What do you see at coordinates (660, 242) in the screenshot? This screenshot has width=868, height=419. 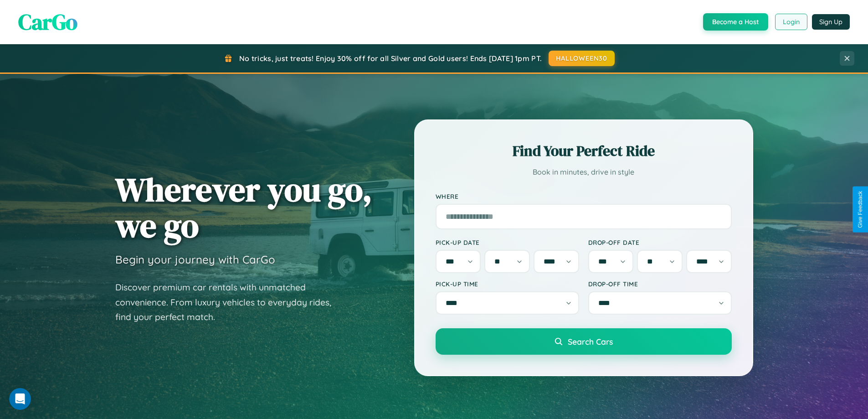 I see `label: Drop-off Date` at bounding box center [660, 242].